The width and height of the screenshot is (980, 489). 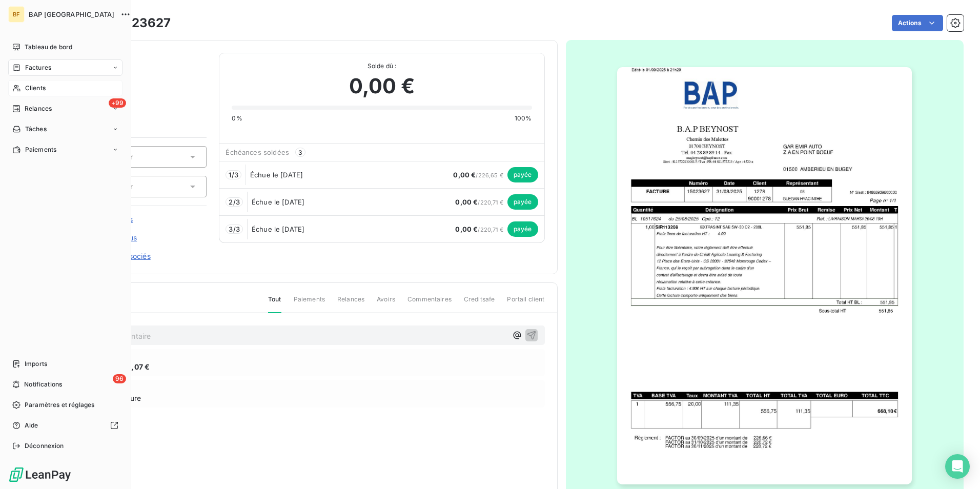 I want to click on img: invoice_thumbnail, so click(x=764, y=275).